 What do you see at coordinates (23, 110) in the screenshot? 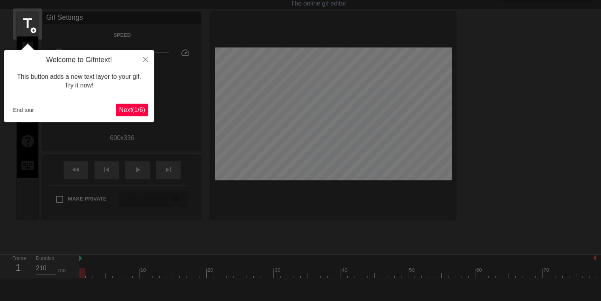
I see `button: End tour` at bounding box center [23, 110].